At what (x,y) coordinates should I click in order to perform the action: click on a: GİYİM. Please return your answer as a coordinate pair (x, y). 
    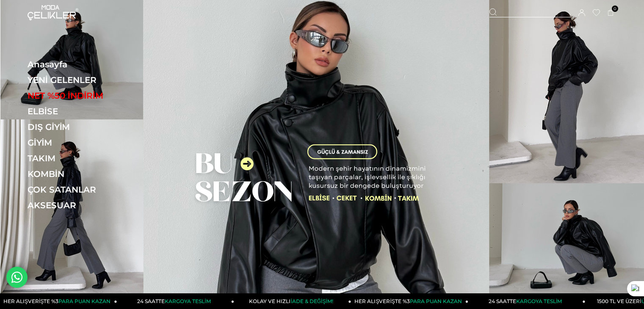
    Looking at the image, I should click on (86, 143).